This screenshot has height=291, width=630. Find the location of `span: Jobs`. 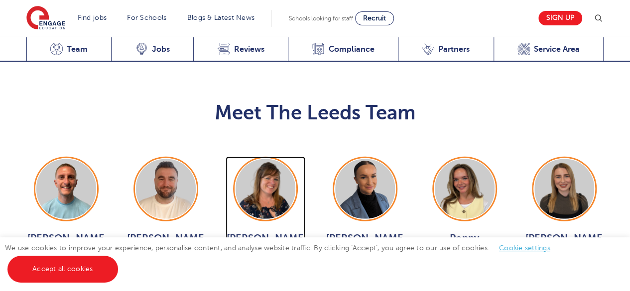

span: Jobs is located at coordinates (161, 49).